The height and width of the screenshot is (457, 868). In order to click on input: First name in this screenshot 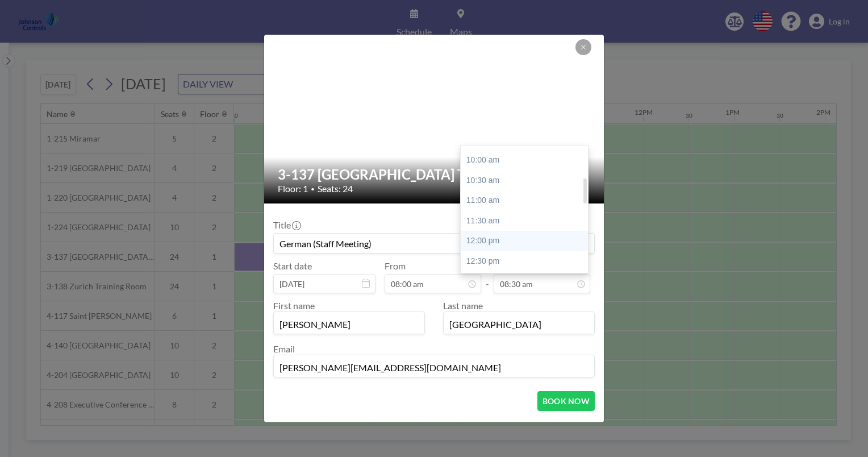, I will do `click(349, 324)`.